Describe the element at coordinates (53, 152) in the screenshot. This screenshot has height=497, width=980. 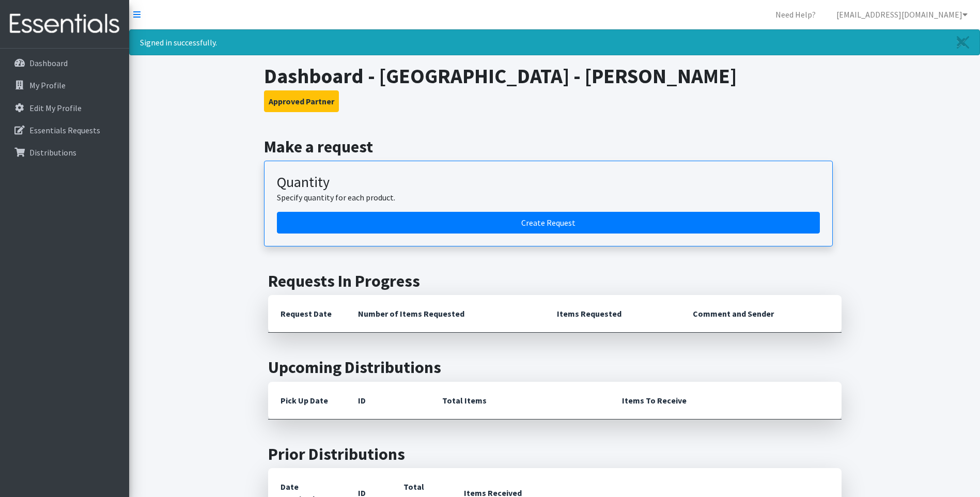
I see `p: Distributions` at that location.